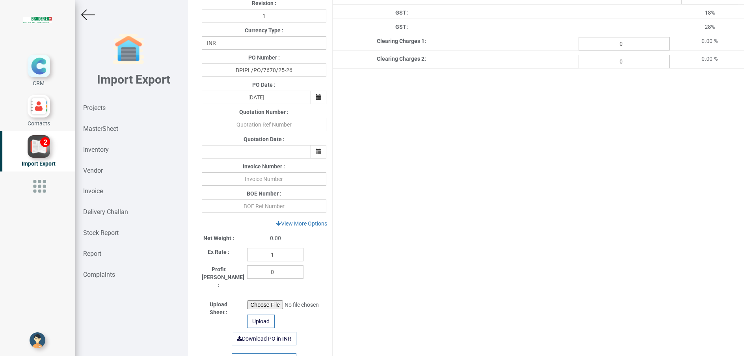 The image size is (752, 356). What do you see at coordinates (96, 149) in the screenshot?
I see `strong: Inventory` at bounding box center [96, 149].